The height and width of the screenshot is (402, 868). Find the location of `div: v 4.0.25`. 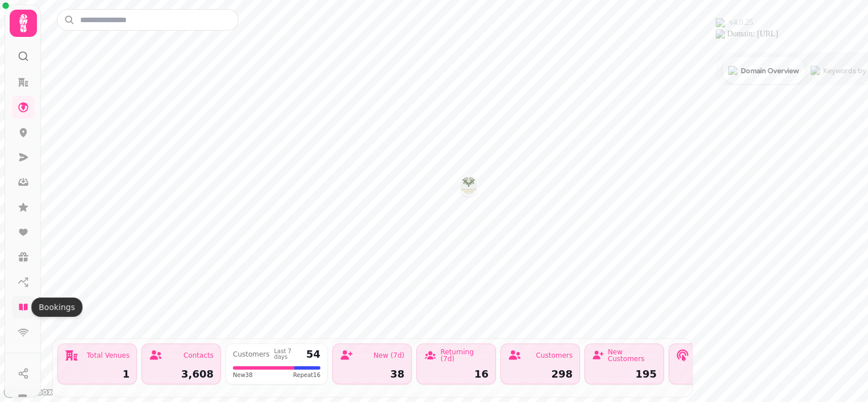

div: v 4.0.25 is located at coordinates (44, 23).